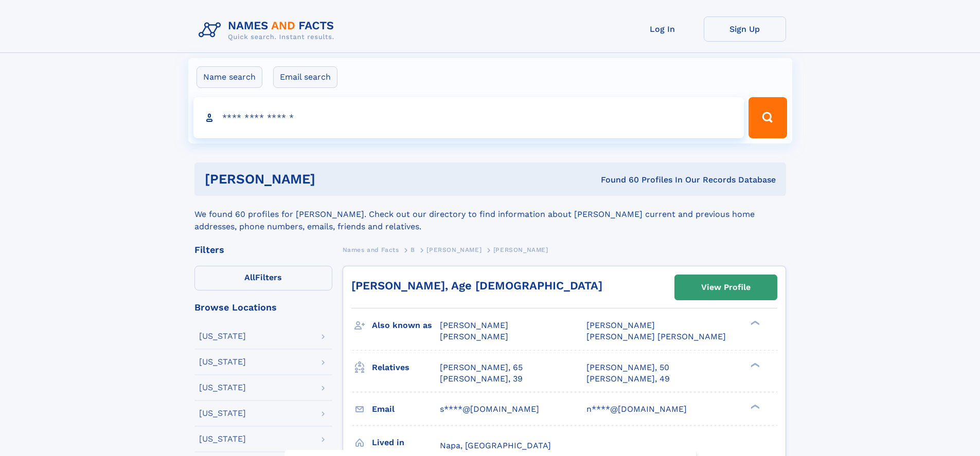  What do you see at coordinates (249, 277) in the screenshot?
I see `span: All` at bounding box center [249, 277].